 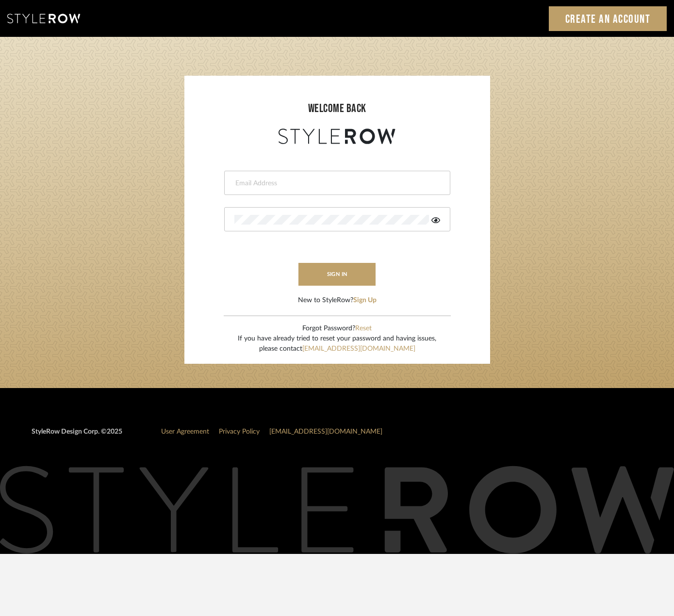 What do you see at coordinates (337, 300) in the screenshot?
I see `div: New to StyleRow?` at bounding box center [337, 300].